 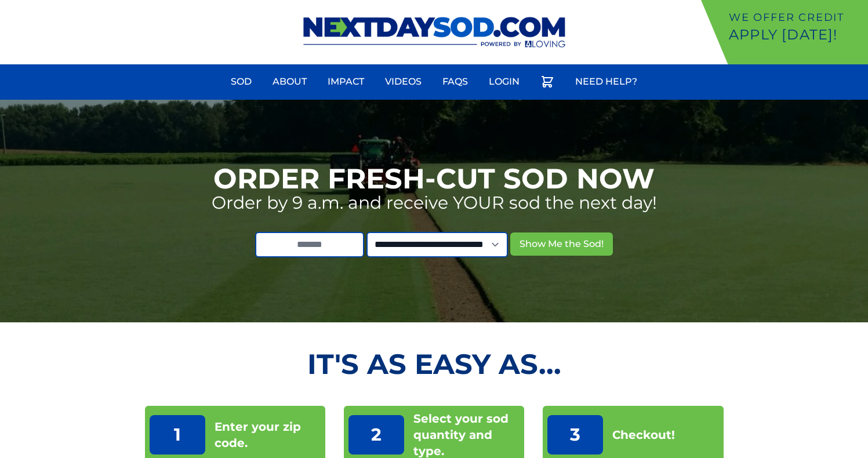 What do you see at coordinates (289, 82) in the screenshot?
I see `a: About` at bounding box center [289, 82].